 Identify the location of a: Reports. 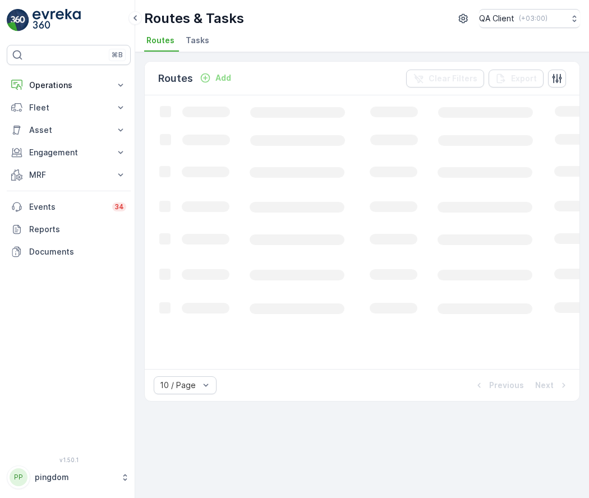
(68, 229).